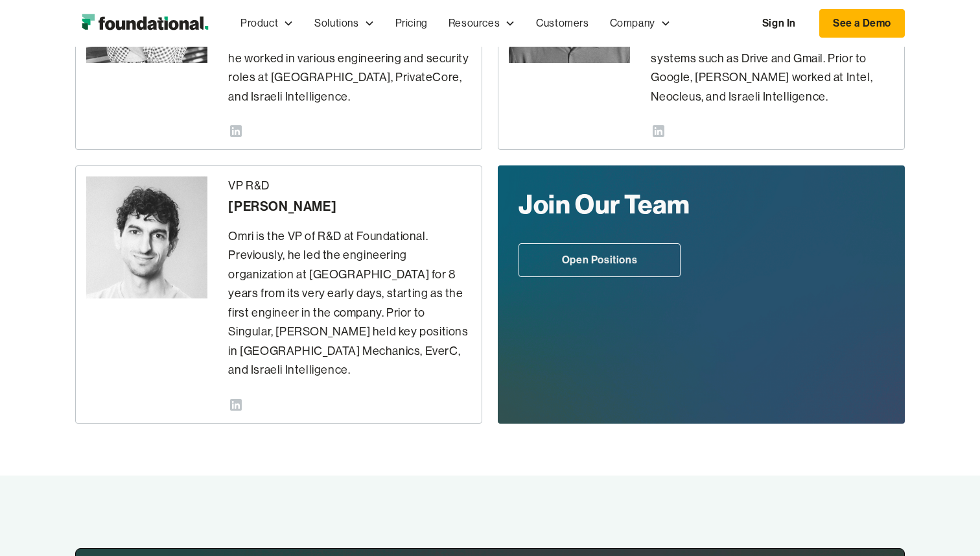 The height and width of the screenshot is (556, 980). I want to click on img: Foundational Logo, so click(145, 23).